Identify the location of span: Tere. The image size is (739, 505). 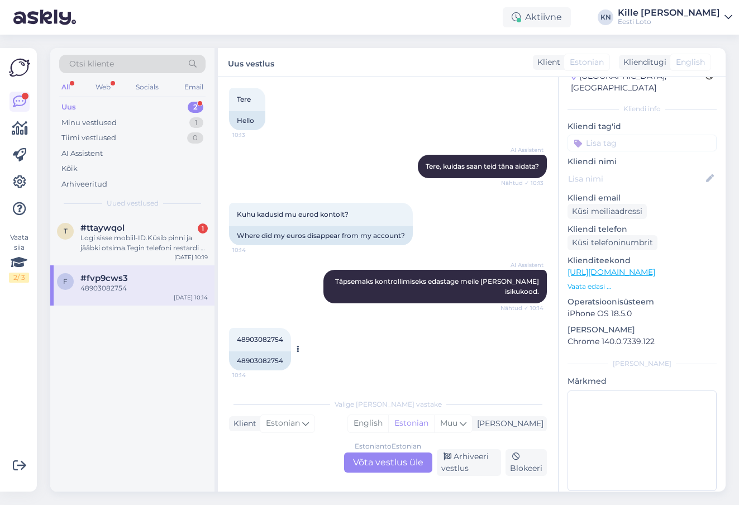
(244, 99).